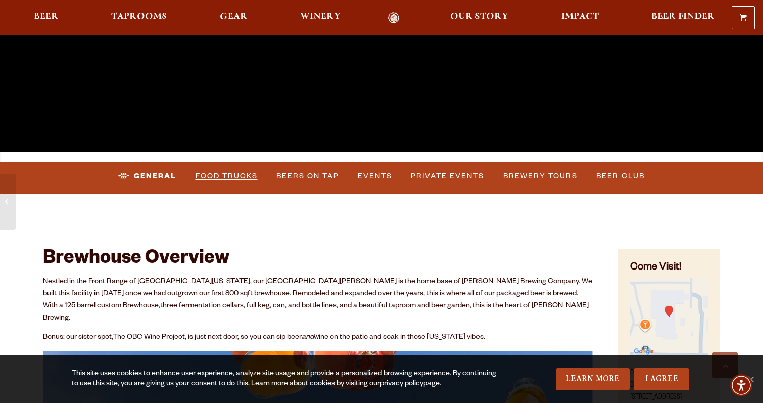  I want to click on span: Impact, so click(580, 17).